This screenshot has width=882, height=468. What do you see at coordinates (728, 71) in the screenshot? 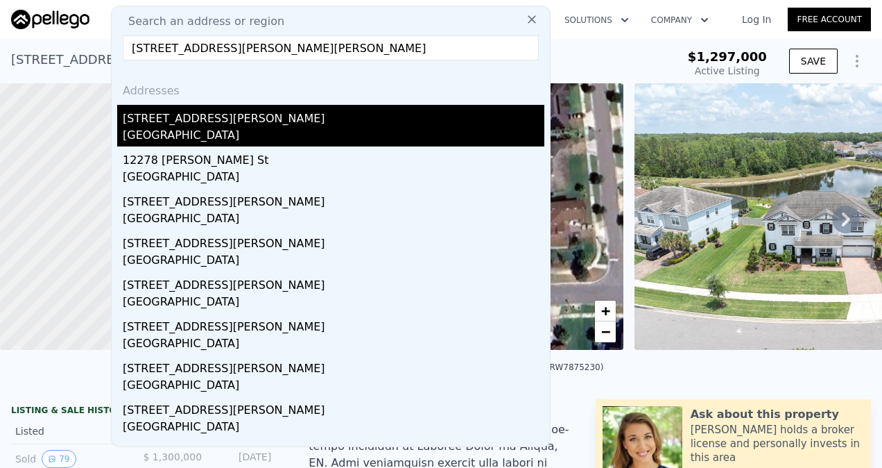
I see `span: Active Listing` at bounding box center [728, 71].